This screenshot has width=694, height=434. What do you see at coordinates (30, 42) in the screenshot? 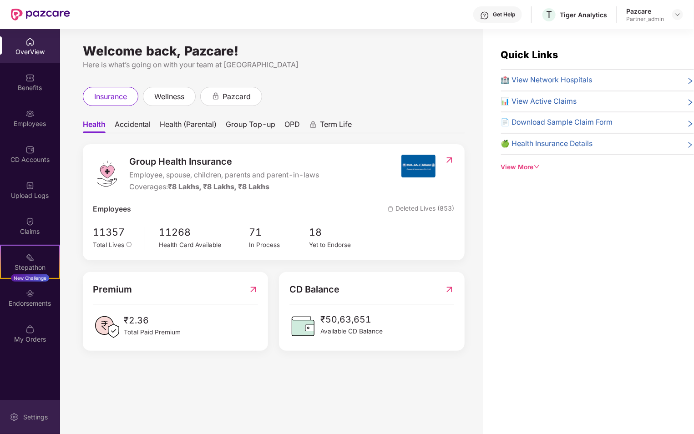
I see `img: svg+xml;base64,PHN2ZyBpZD0iSG9tZSIgeG1sbnM9Imh0dHA6Ly93d3cudzMub3JnLzIwMDAvc3ZnIiB3aWR0aD0iMjAiIG...` at bounding box center [30, 42].